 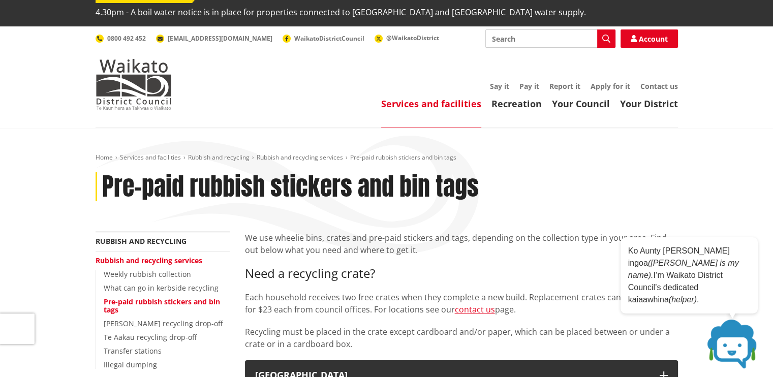 I want to click on a: What can go in kerbside recycling, so click(x=161, y=288).